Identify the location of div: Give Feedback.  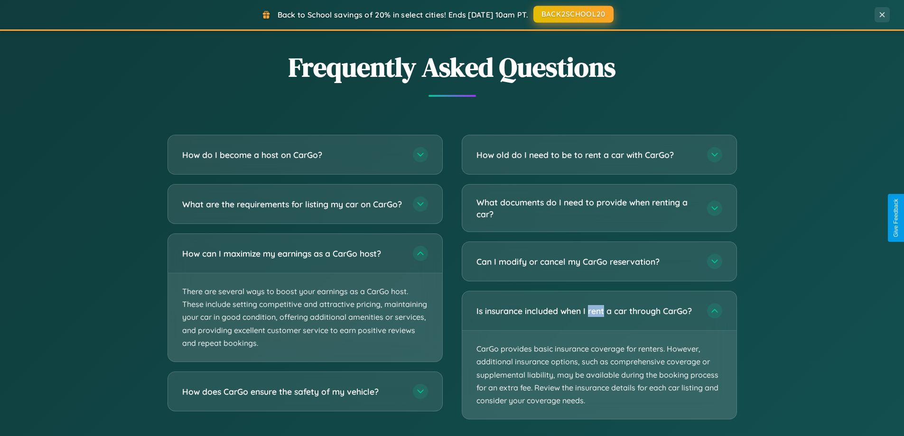
(896, 218).